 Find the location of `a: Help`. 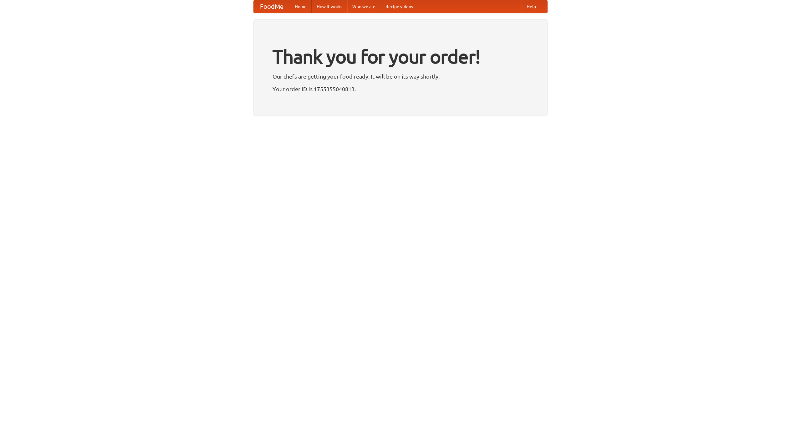

a: Help is located at coordinates (531, 7).